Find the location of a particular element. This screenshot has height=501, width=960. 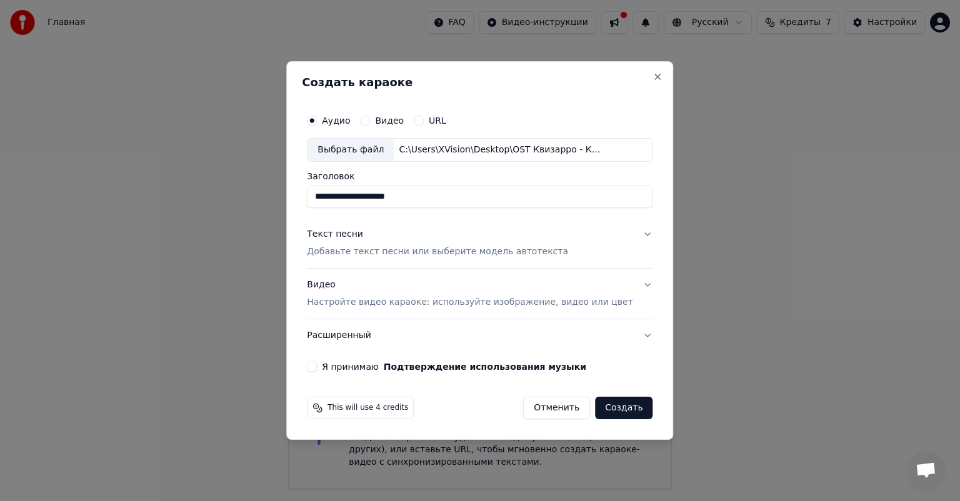

button: Отменить is located at coordinates (556, 408).